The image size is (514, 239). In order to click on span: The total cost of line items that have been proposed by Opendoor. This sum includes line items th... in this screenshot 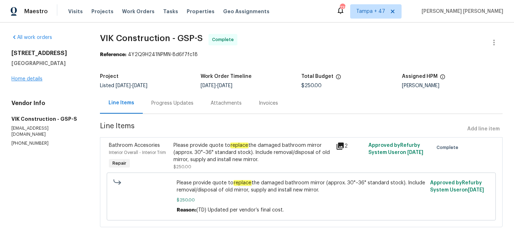, I will do `click(339, 79)`.